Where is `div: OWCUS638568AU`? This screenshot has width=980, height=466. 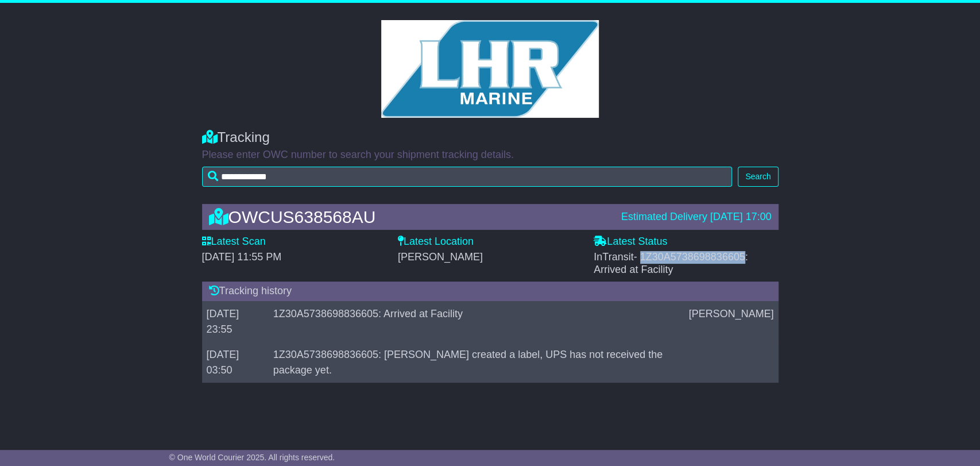
div: OWCUS638568AU is located at coordinates (410, 217).